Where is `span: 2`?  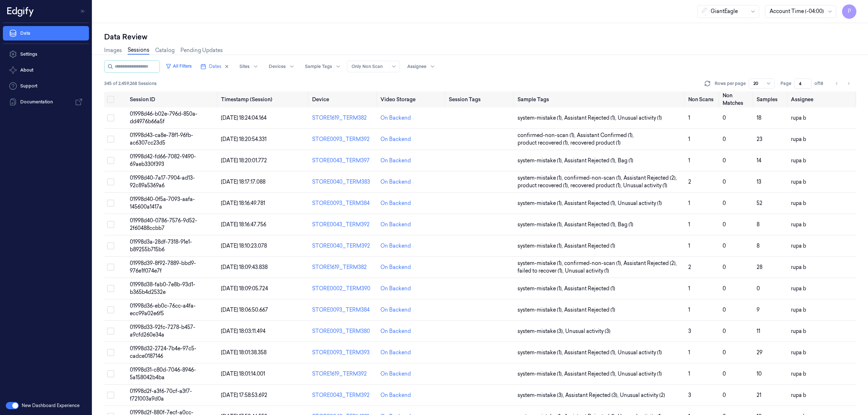 span: 2 is located at coordinates (690, 267).